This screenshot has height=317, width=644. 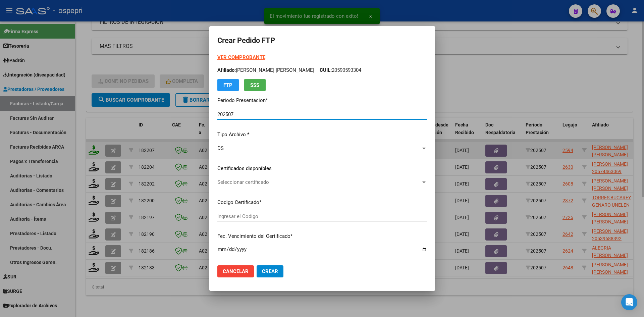 I want to click on h2: Crear Pedido FTP, so click(x=322, y=41).